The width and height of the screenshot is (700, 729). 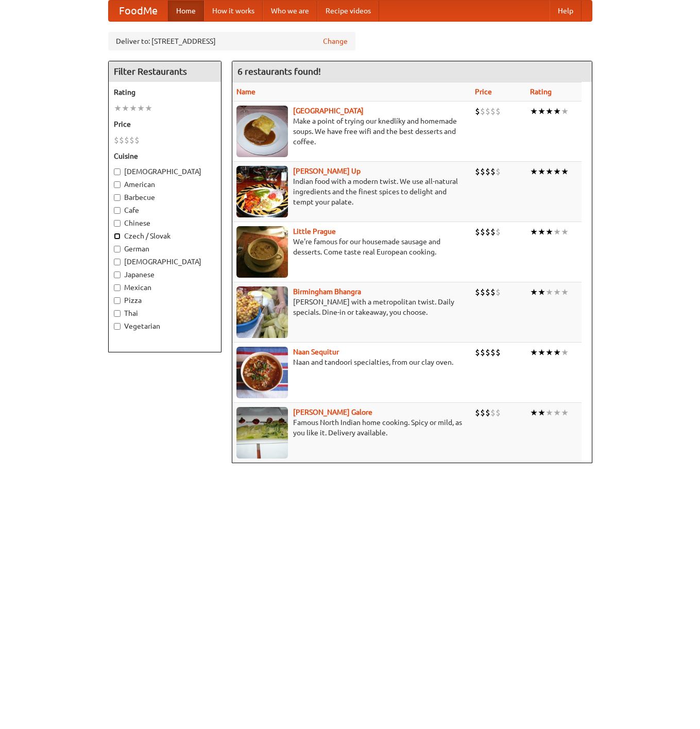 I want to click on a: Naan Sequitur, so click(x=316, y=352).